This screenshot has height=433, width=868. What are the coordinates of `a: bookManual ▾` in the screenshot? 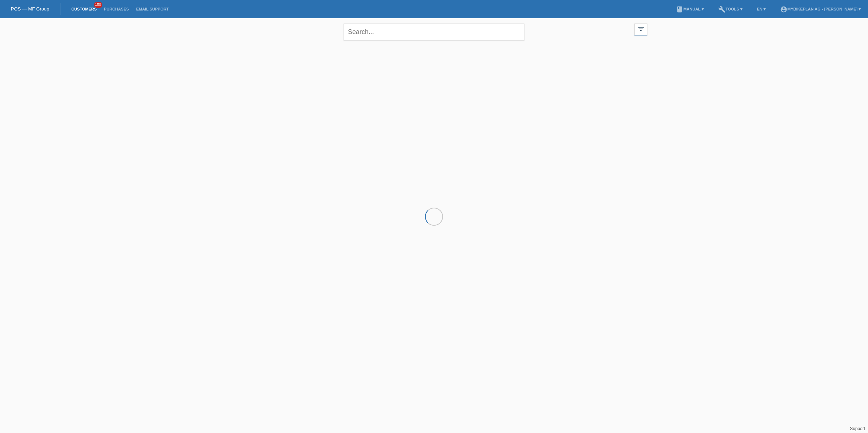 It's located at (689, 9).